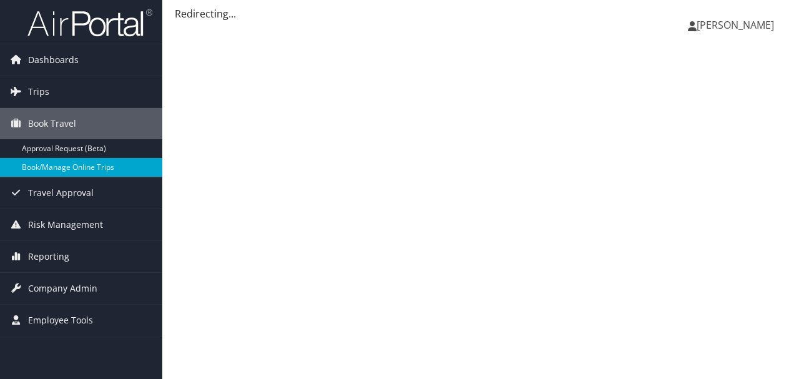 The height and width of the screenshot is (379, 799). Describe the element at coordinates (66, 225) in the screenshot. I see `span: Risk Management` at that location.